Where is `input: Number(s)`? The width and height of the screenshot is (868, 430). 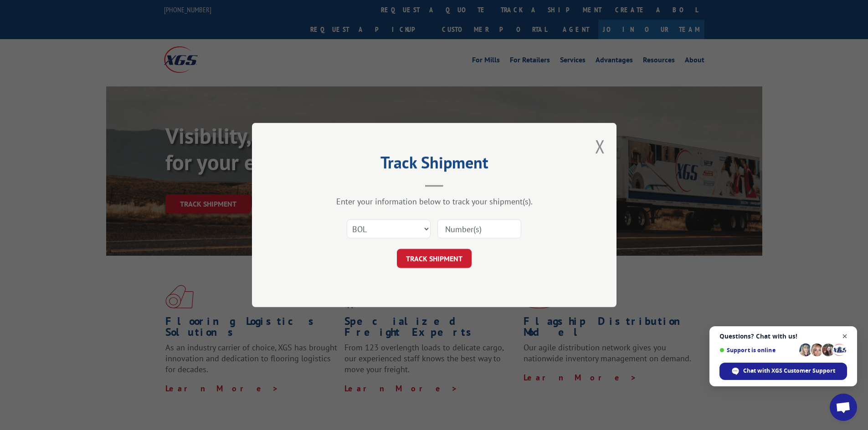
input: Number(s) is located at coordinates (479, 229).